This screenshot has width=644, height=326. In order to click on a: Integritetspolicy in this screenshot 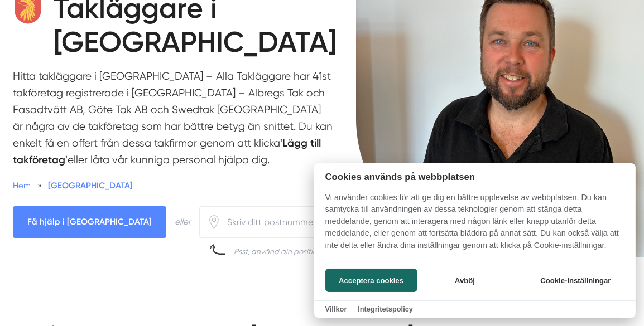, I will do `click(385, 308)`.